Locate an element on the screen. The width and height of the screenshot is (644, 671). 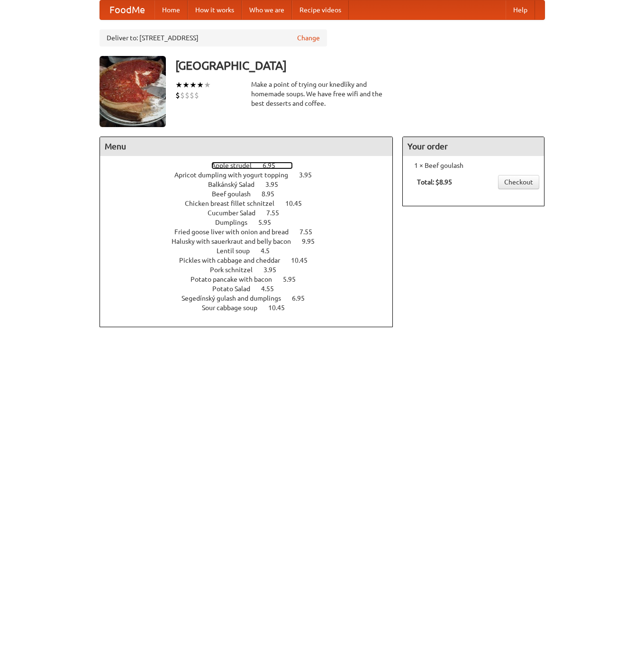
span: Segedínský gulash and dumplings is located at coordinates (236, 299).